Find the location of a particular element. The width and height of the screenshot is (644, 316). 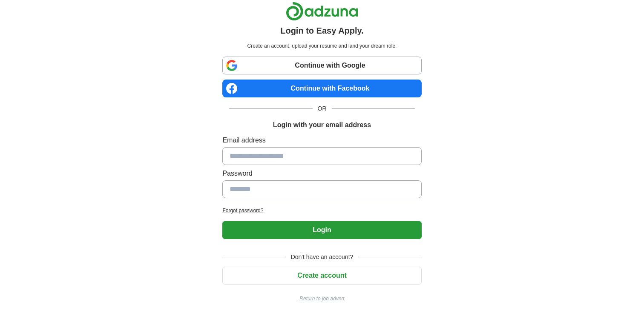

button: Create account is located at coordinates (322, 276).